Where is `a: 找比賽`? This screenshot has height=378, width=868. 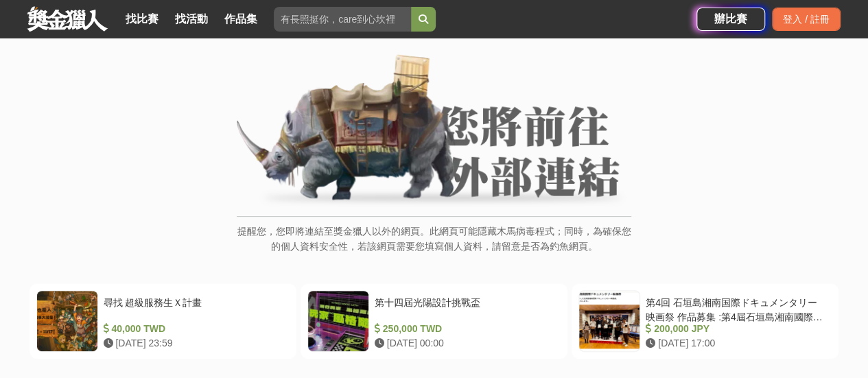
a: 找比賽 is located at coordinates (142, 19).